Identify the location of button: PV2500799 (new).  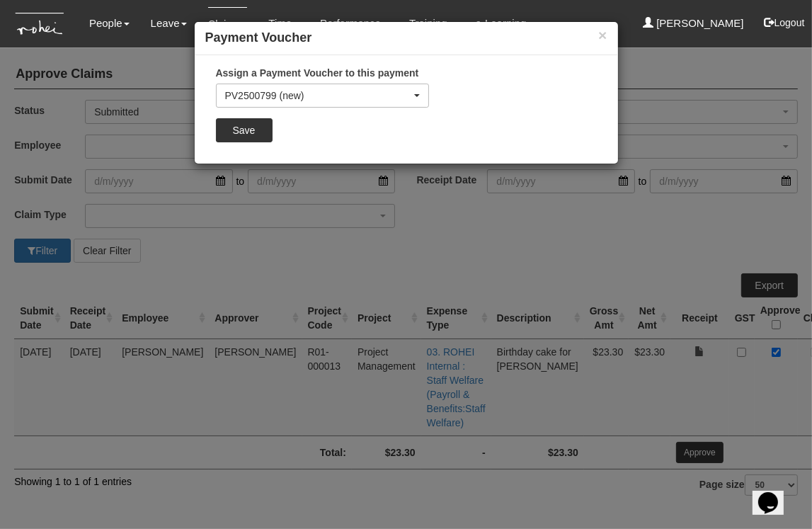
(322, 96).